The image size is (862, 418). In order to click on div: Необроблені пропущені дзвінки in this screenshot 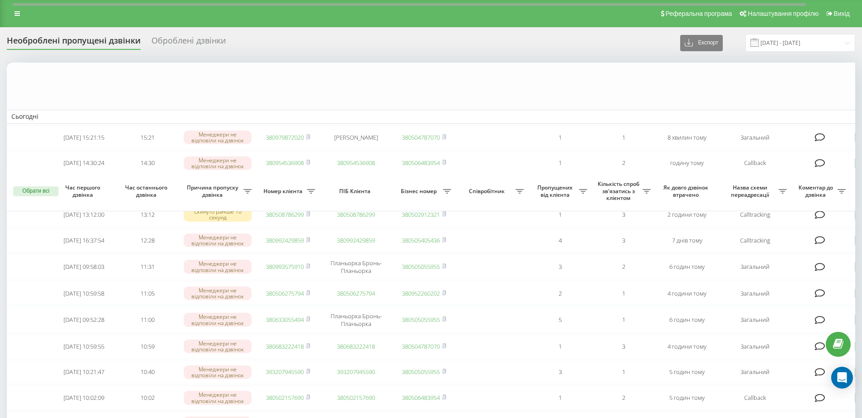, I will do `click(73, 43)`.